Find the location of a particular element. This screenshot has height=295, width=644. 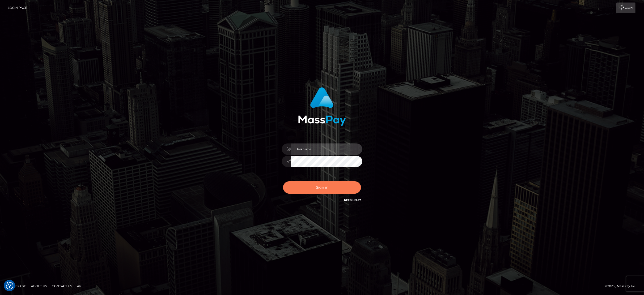

a: Login Page is located at coordinates (17, 8).